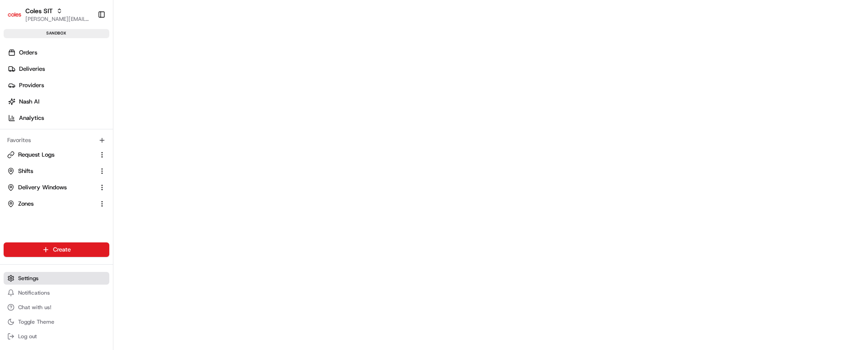 This screenshot has width=868, height=350. What do you see at coordinates (87, 44) in the screenshot?
I see `p: Welcome 👋` at bounding box center [87, 44].